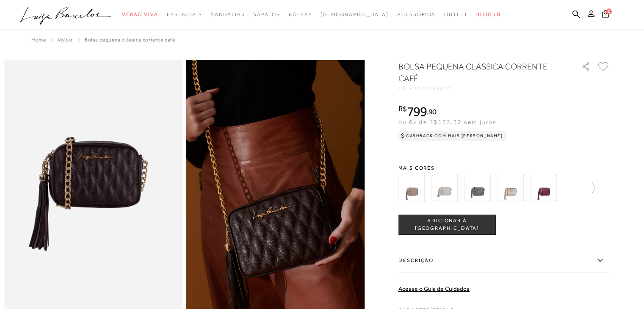 Image resolution: width=644 pixels, height=309 pixels. I want to click on i: R$, so click(403, 109).